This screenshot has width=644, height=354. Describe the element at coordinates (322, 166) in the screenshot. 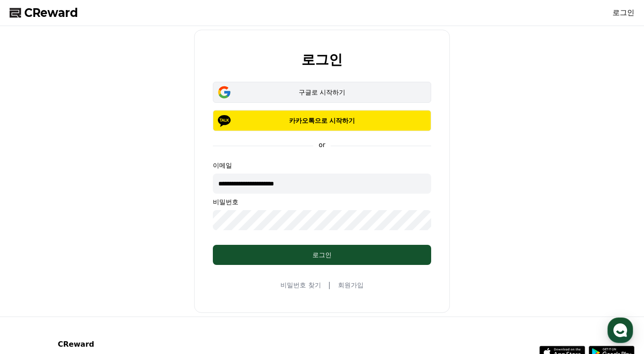

I see `p: 이메일` at that location.